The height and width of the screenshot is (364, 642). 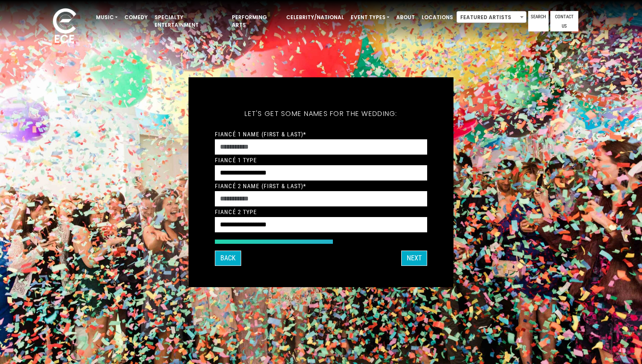 I want to click on a: Locations, so click(x=437, y=17).